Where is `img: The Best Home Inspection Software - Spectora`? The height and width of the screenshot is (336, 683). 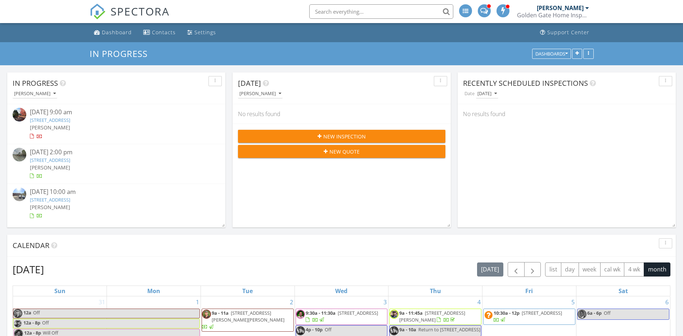
img: The Best Home Inspection Software - Spectora is located at coordinates (98, 12).